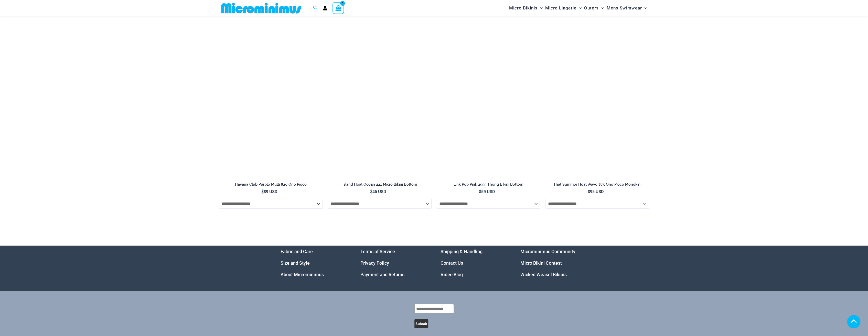 Image resolution: width=868 pixels, height=336 pixels. I want to click on span: Outers, so click(591, 8).